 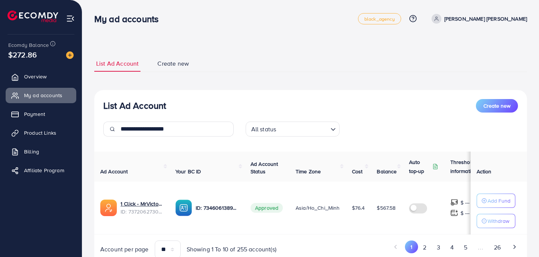 What do you see at coordinates (420, 167) in the screenshot?
I see `p: Auto top-up` at bounding box center [420, 167].